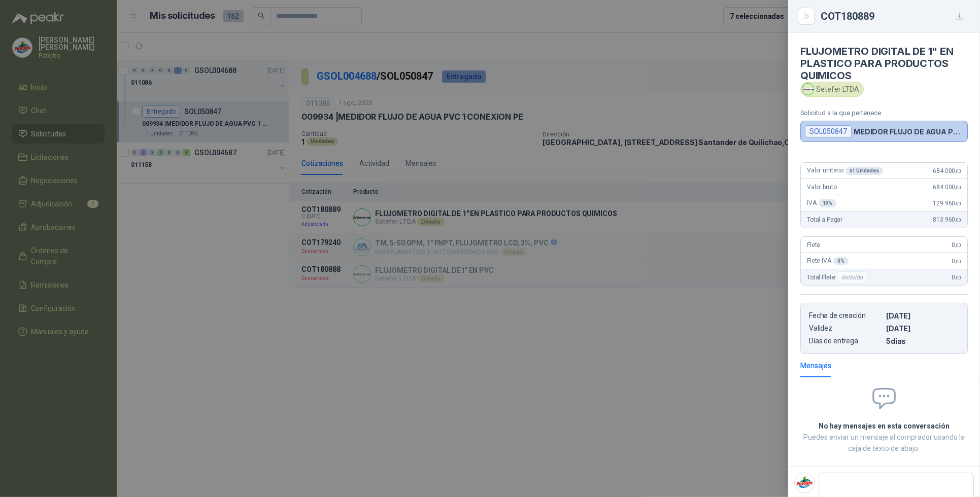 Image resolution: width=980 pixels, height=497 pixels. I want to click on p: Fecha de creación, so click(845, 315).